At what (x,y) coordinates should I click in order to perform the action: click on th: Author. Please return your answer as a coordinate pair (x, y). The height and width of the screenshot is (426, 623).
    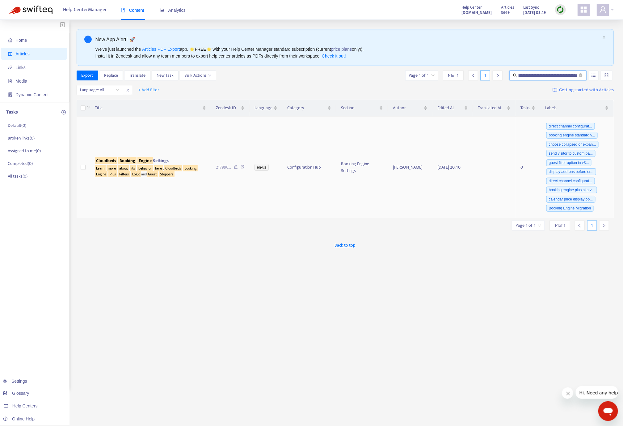
    Looking at the image, I should click on (410, 108).